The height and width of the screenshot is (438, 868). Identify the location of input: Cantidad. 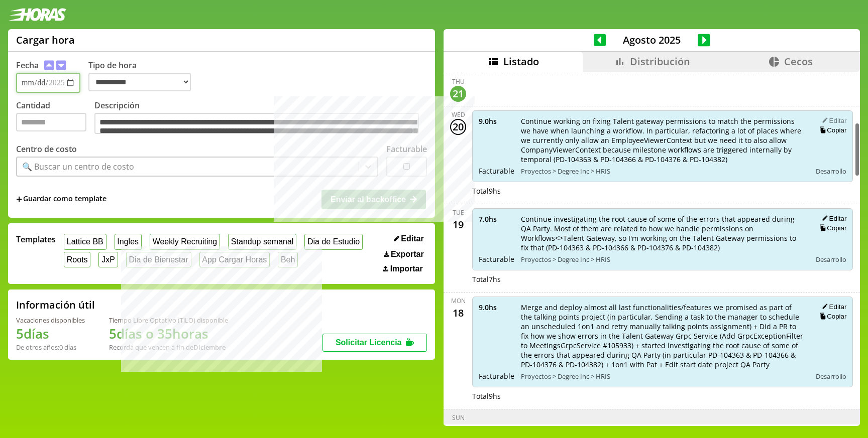
(51, 122).